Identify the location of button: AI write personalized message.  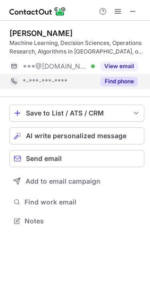
(77, 136).